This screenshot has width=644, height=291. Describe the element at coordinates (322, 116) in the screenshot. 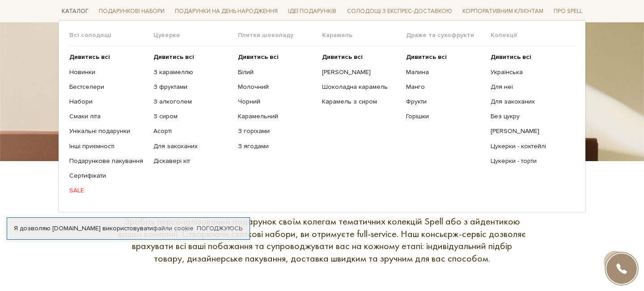

I see `div: Каталог` at that location.